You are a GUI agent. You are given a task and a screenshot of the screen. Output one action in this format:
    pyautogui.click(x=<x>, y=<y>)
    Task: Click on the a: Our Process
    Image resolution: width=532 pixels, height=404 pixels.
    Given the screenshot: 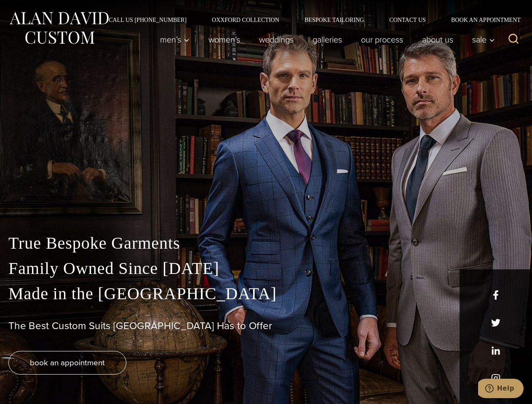 What is the action you would take?
    pyautogui.click(x=382, y=40)
    